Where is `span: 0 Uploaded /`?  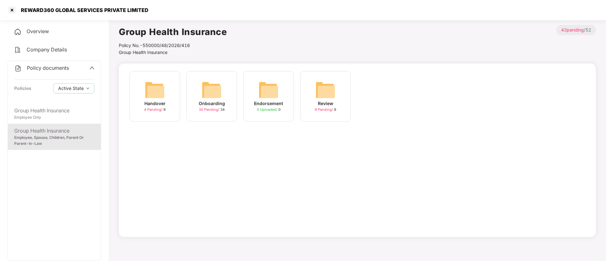
span: 0 Uploaded / is located at coordinates (267, 110).